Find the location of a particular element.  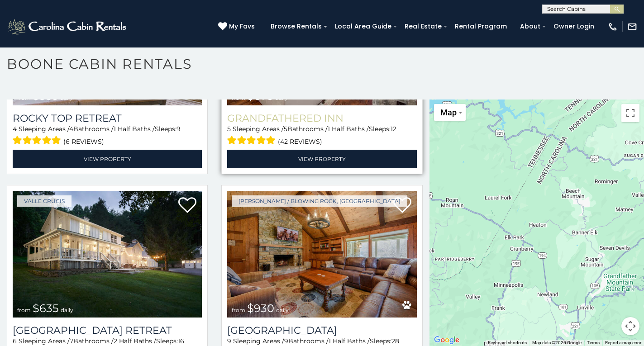

span: 6 is located at coordinates (14, 341).